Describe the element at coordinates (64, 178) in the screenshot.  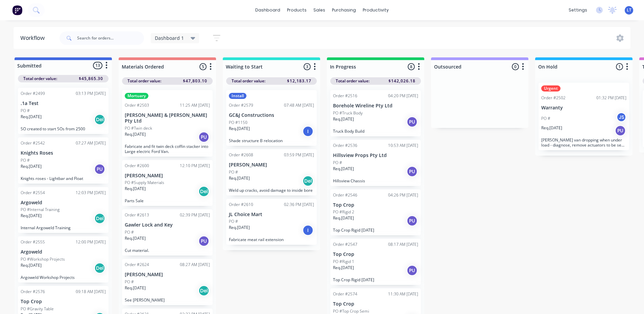
I see `p: Knights roses - Lightbar and Float` at that location.